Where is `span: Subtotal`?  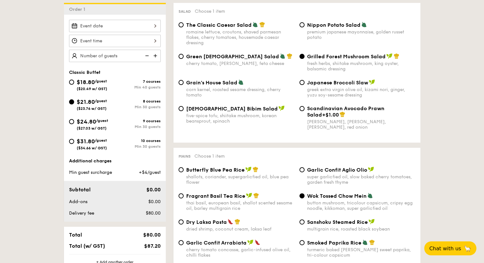
span: Subtotal is located at coordinates (80, 189).